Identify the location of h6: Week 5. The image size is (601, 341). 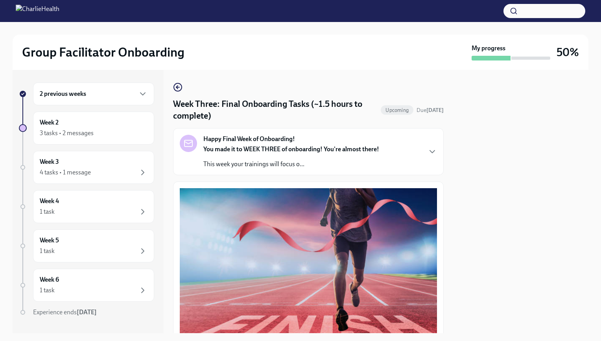
(49, 241).